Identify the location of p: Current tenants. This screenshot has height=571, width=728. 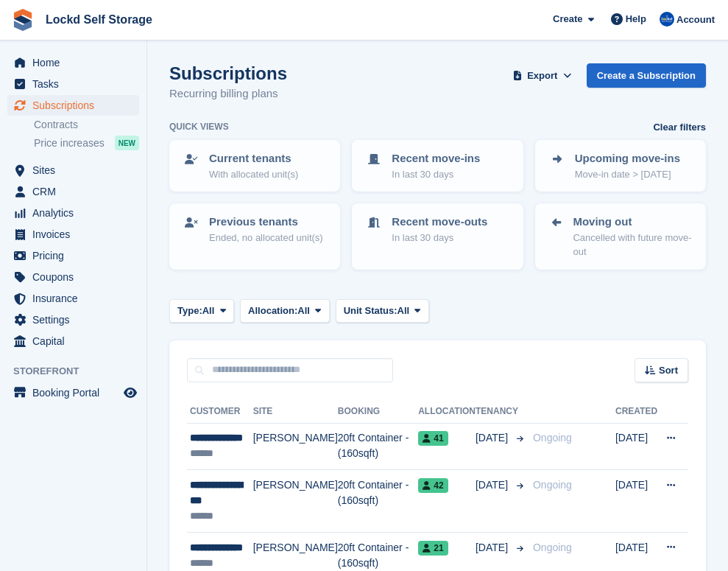
(253, 159).